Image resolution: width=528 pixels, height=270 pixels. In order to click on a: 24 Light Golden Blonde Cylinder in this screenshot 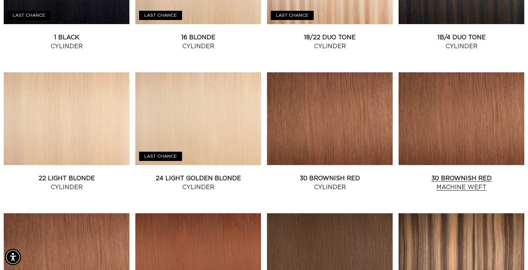, I will do `click(198, 183)`.